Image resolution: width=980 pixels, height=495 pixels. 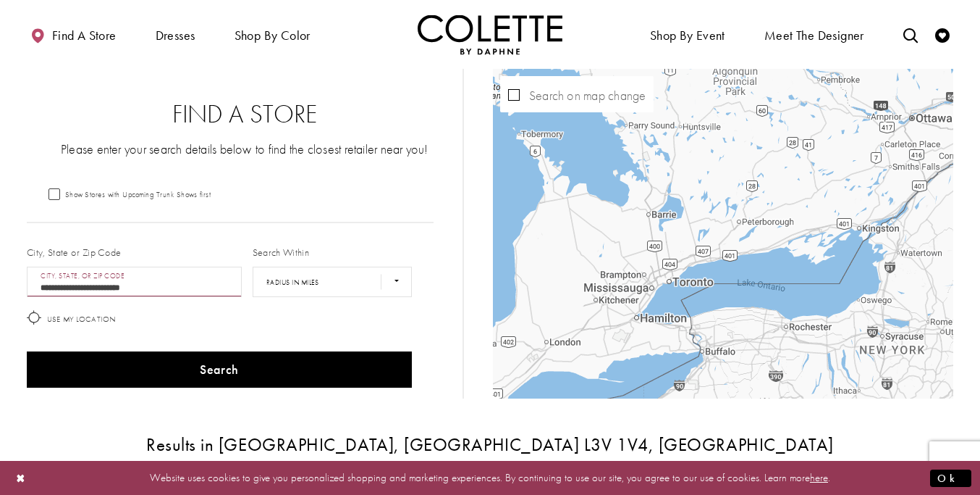 What do you see at coordinates (814, 35) in the screenshot?
I see `span: Meet the designer` at bounding box center [814, 35].